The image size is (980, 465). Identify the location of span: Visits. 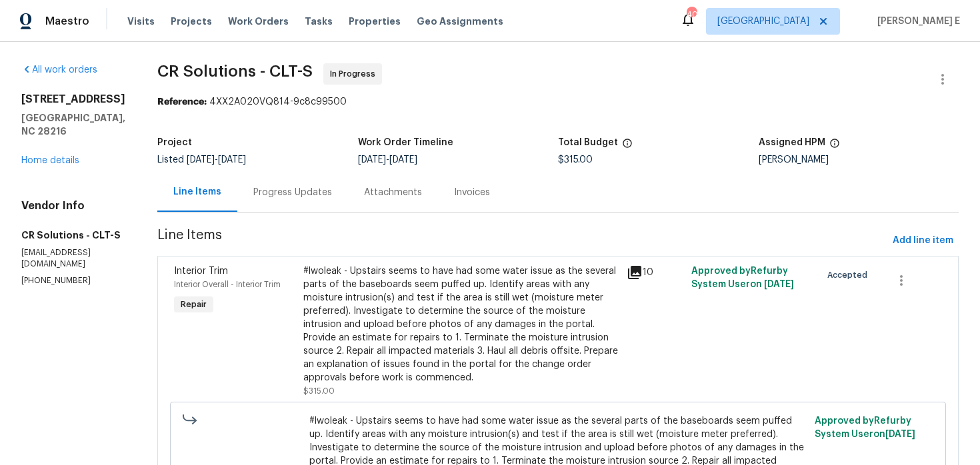
(141, 21).